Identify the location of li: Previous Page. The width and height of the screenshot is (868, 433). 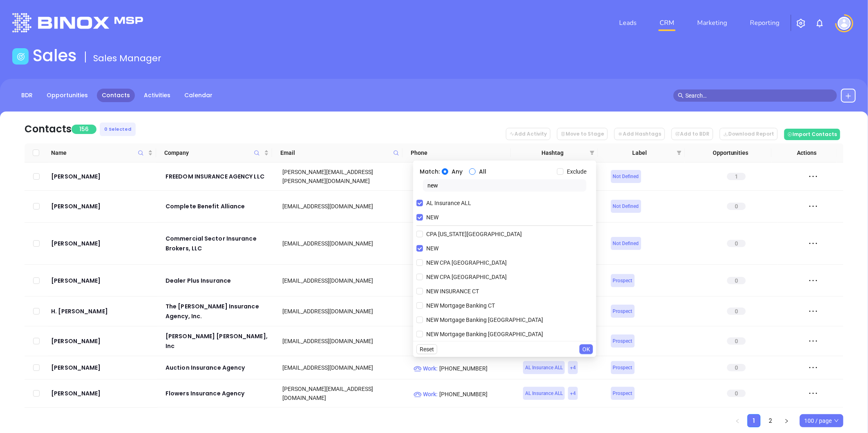
(738, 421).